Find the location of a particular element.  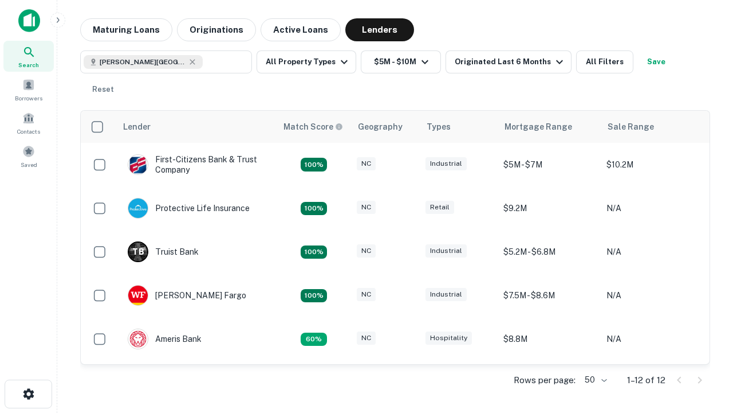

div: Originated Last 6 Months is located at coordinates (511, 62).